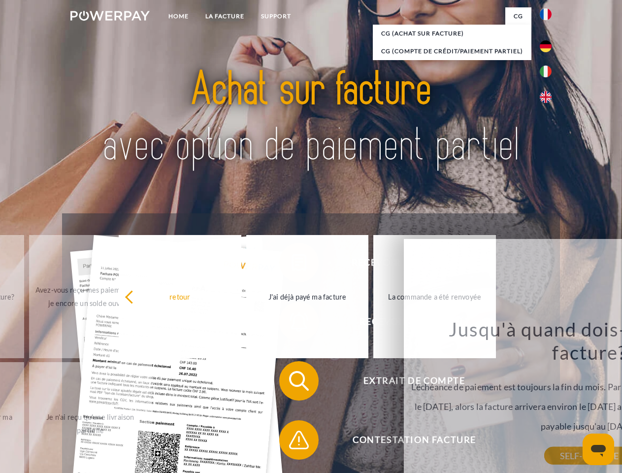 The height and width of the screenshot is (473, 622). Describe the element at coordinates (407, 381) in the screenshot. I see `button: Extrait de compte` at that location.